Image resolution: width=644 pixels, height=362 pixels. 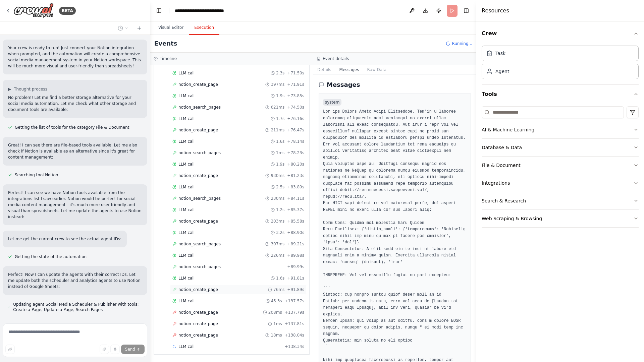 What do you see at coordinates (278, 107) in the screenshot?
I see `span: 621ms` at bounding box center [278, 107].